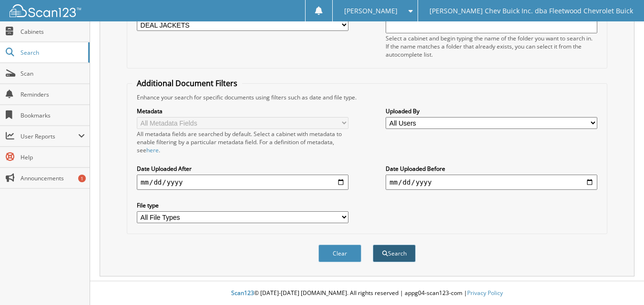 The image size is (644, 305). What do you see at coordinates (242, 182) in the screenshot?
I see `input: start` at bounding box center [242, 182].